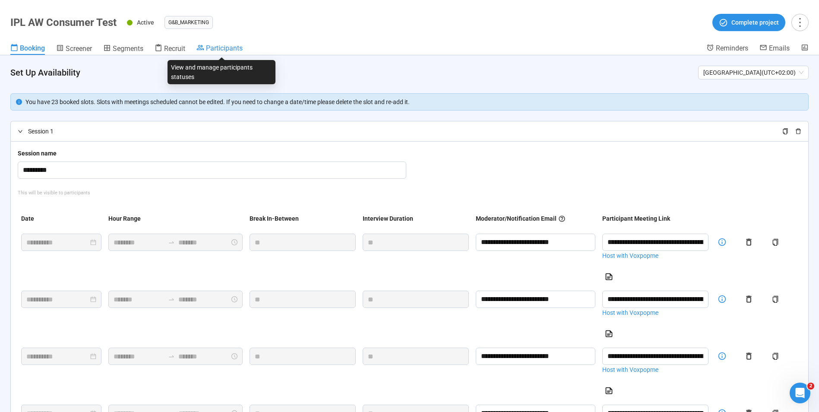  Describe the element at coordinates (124, 218) in the screenshot. I see `div: Hour Range` at that location.